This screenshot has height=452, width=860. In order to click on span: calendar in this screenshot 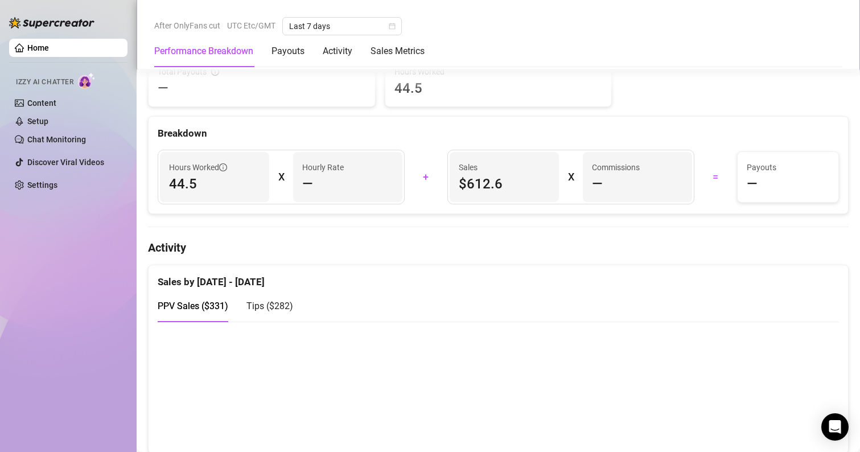, I will do `click(392, 26)`.